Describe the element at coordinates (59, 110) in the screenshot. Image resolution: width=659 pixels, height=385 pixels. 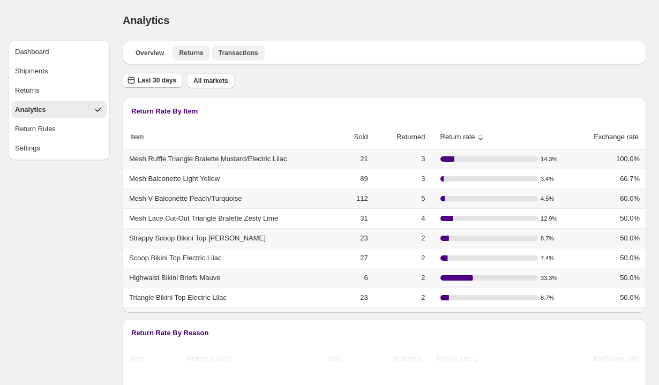
I see `button: Analytics` at that location.